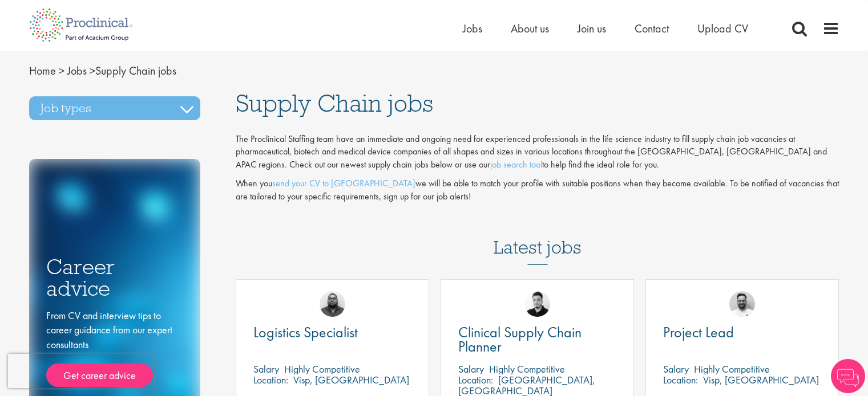 The width and height of the screenshot is (868, 396). Describe the element at coordinates (115, 108) in the screenshot. I see `h3: Job types` at that location.